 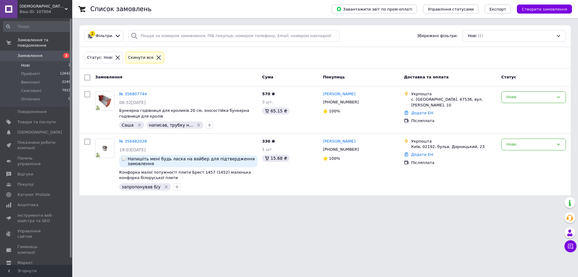 What do you see at coordinates (104, 36) in the screenshot?
I see `span: Фільтри` at bounding box center [104, 36].